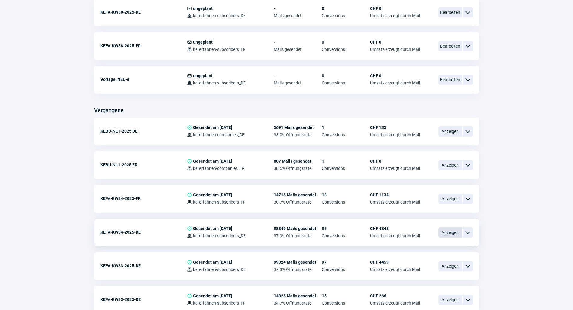  I want to click on span: CHF 266, so click(395, 296).